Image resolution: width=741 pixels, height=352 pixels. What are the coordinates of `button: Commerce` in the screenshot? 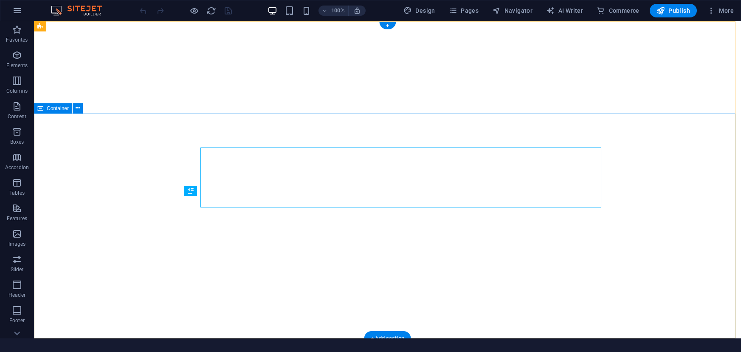 It's located at (618, 11).